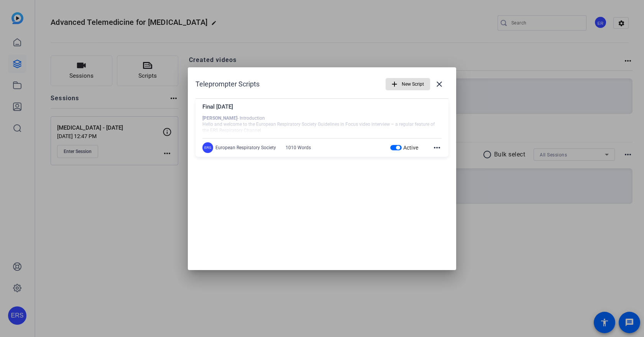  What do you see at coordinates (437, 148) in the screenshot?
I see `mat-icon: more_horiz` at bounding box center [437, 148].